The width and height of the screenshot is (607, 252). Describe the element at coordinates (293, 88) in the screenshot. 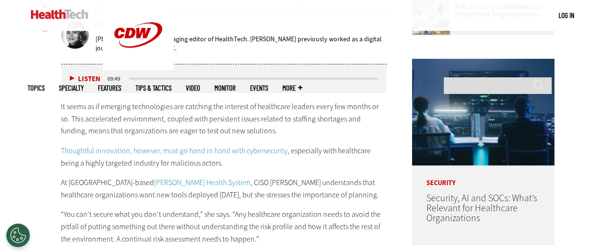

I see `span: More` at that location.